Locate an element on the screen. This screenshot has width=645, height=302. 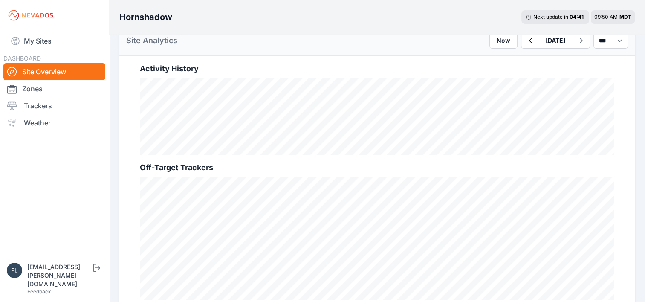
a: Site Overview is located at coordinates (54, 72).